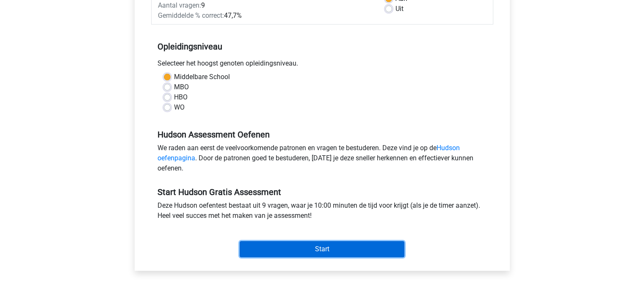 The height and width of the screenshot is (294, 644). Describe the element at coordinates (322, 192) in the screenshot. I see `h5: Start Hudson Gratis Assessment` at that location.